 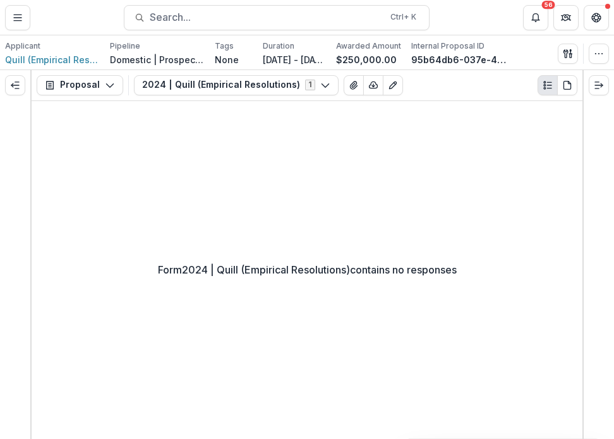 I want to click on button: PDF view, so click(x=567, y=85).